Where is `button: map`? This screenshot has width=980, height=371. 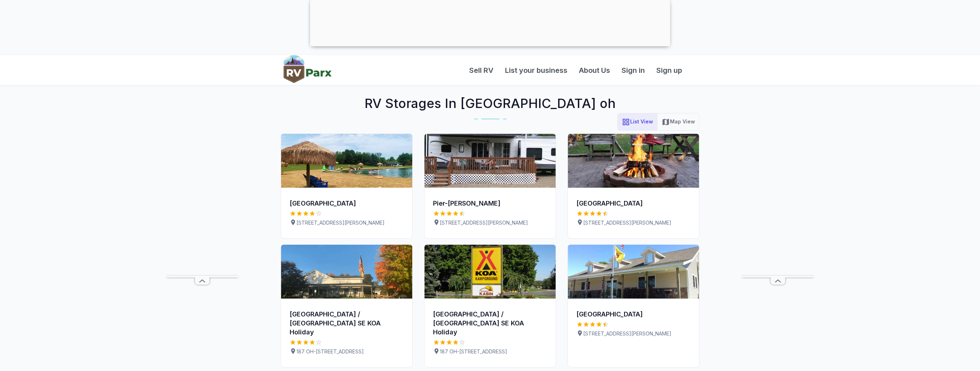
button: map is located at coordinates (679, 122).